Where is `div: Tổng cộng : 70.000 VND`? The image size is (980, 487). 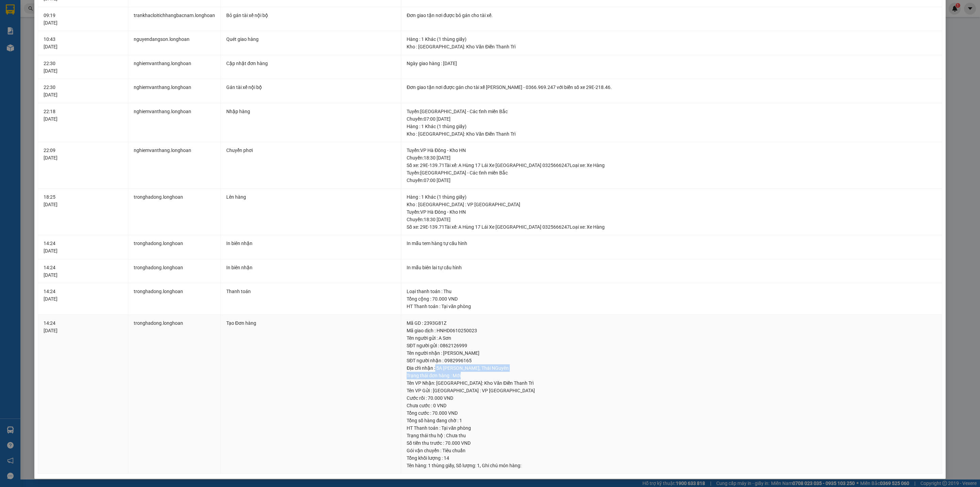 div: Tổng cộng : 70.000 VND is located at coordinates (671, 299).